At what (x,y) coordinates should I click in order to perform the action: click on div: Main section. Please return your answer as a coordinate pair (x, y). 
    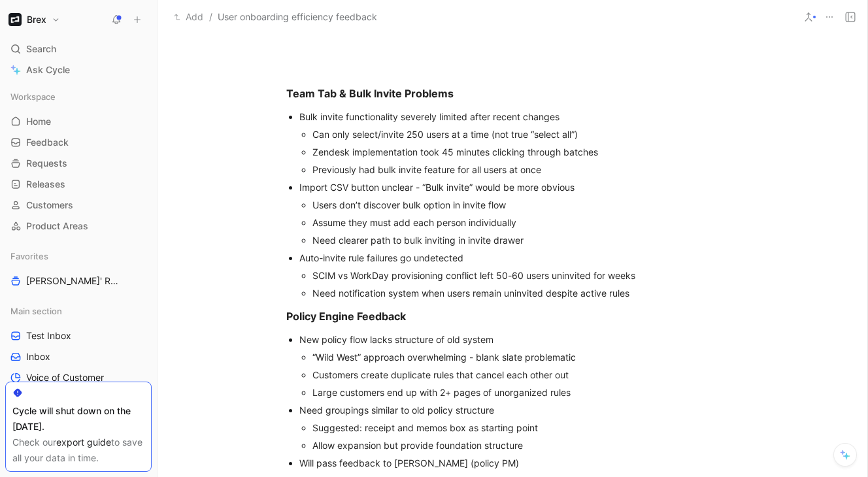
    Looking at the image, I should click on (78, 311).